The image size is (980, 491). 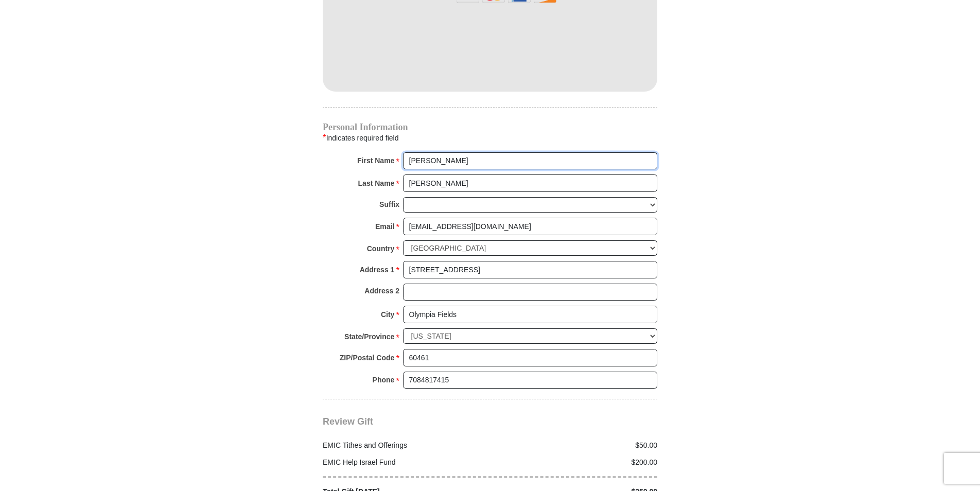 I want to click on h4: Personal Information, so click(x=490, y=127).